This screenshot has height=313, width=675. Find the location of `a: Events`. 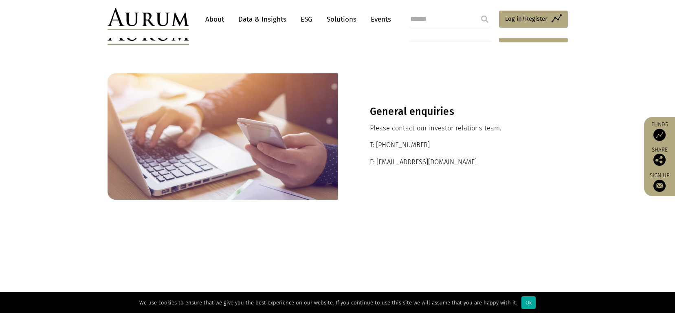

a: Events is located at coordinates (379, 19).